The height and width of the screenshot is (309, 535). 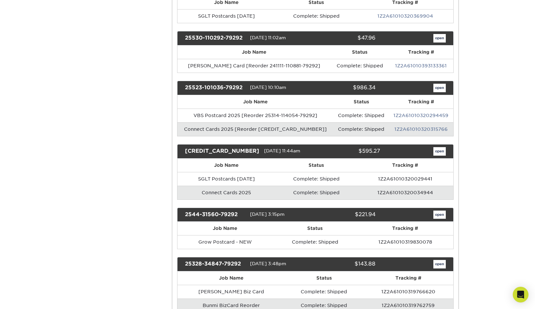 What do you see at coordinates (227, 193) in the screenshot?
I see `td: Connect Cards 2025` at bounding box center [227, 193].